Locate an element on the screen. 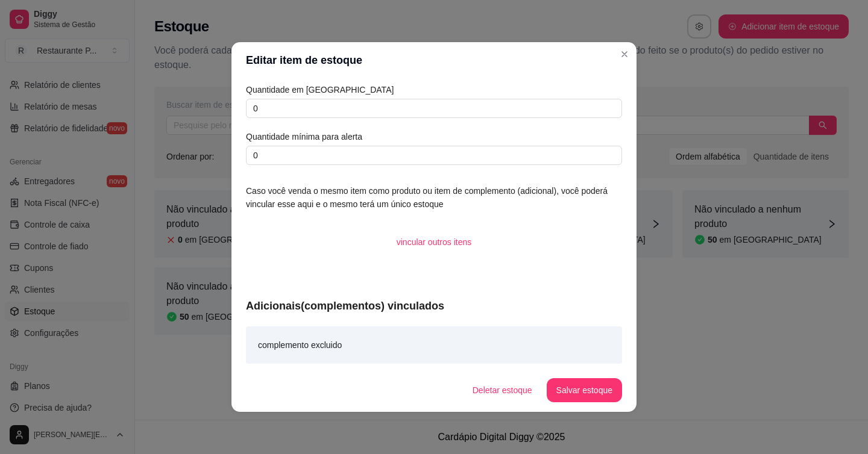  article: Quantidade mínima para alerta is located at coordinates (434, 137).